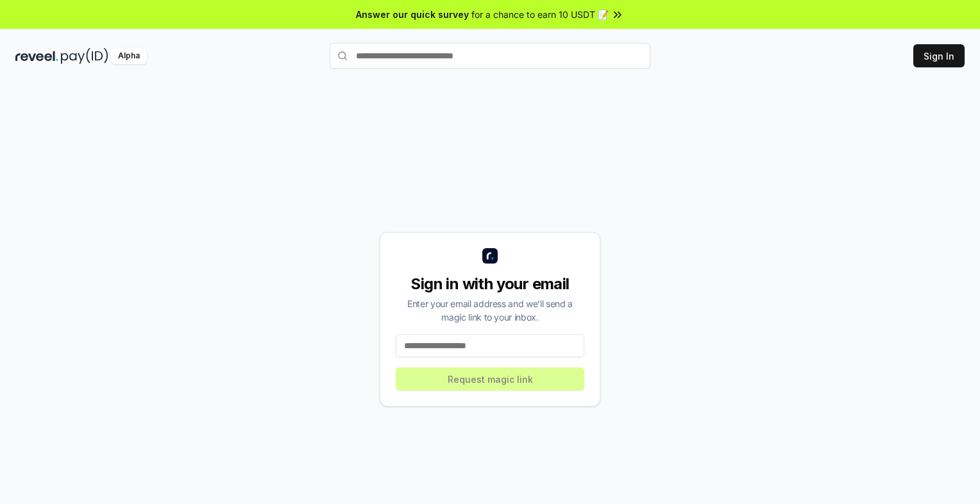 This screenshot has height=504, width=980. Describe the element at coordinates (129, 56) in the screenshot. I see `div: Alpha` at that location.